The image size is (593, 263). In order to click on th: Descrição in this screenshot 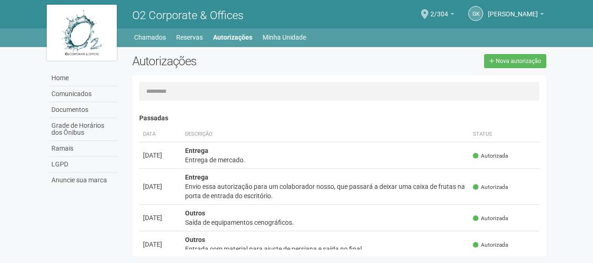, I will do `click(325, 135)`.